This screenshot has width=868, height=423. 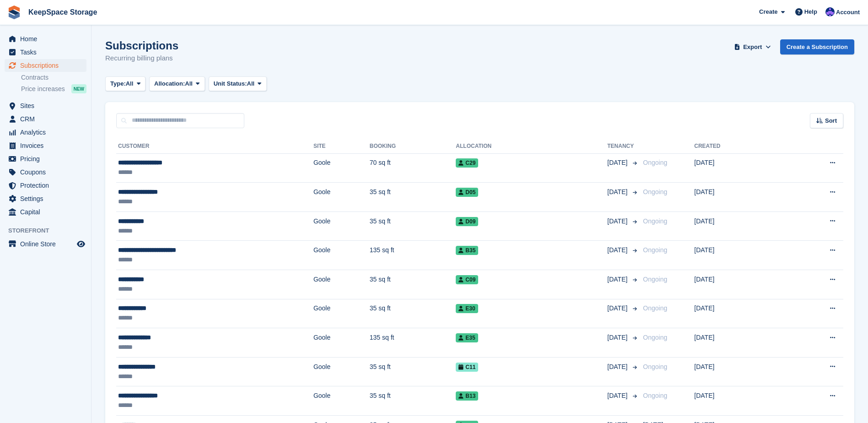 What do you see at coordinates (467, 193) in the screenshot?
I see `span: D05` at bounding box center [467, 193].